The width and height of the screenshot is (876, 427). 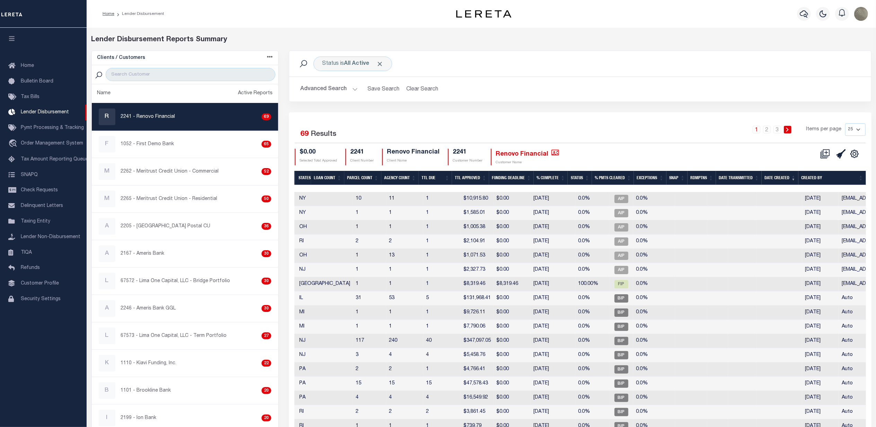 I want to click on a: 2, so click(x=767, y=130).